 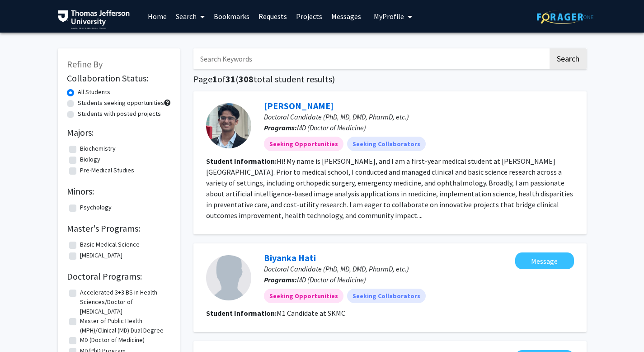 What do you see at coordinates (346, 16) in the screenshot?
I see `a: Messages` at bounding box center [346, 16].